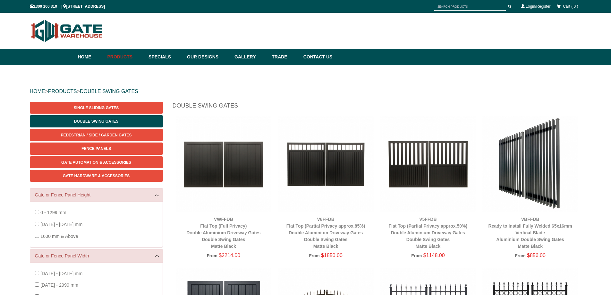 The width and height of the screenshot is (611, 295). Describe the element at coordinates (165, 57) in the screenshot. I see `a: Specials` at that location.